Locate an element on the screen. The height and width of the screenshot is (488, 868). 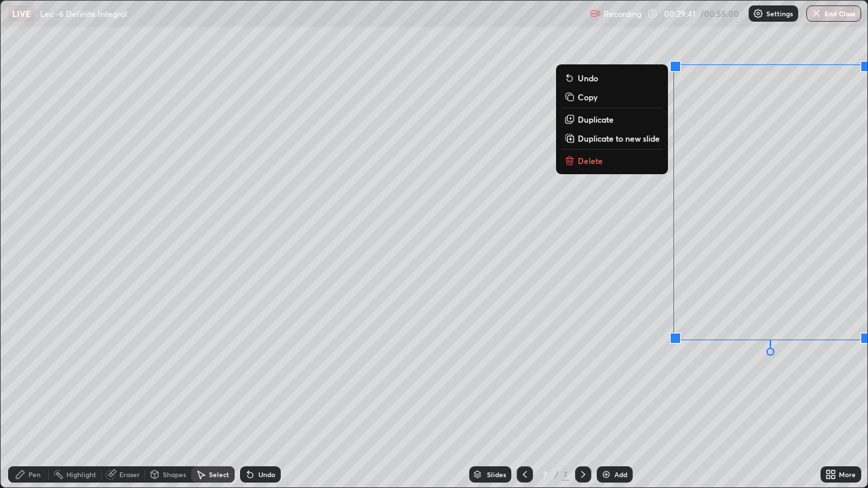
button: Delete is located at coordinates (612, 160).